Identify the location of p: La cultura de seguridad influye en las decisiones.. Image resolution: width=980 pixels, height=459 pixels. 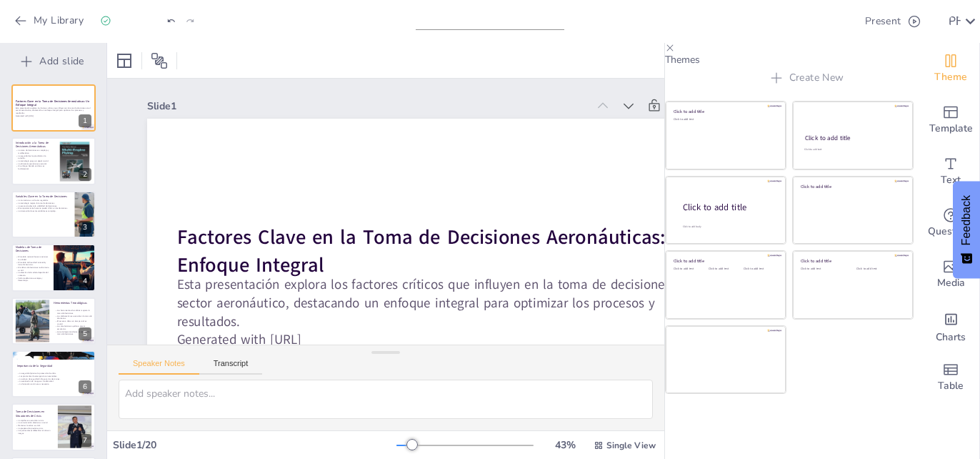
(55, 379).